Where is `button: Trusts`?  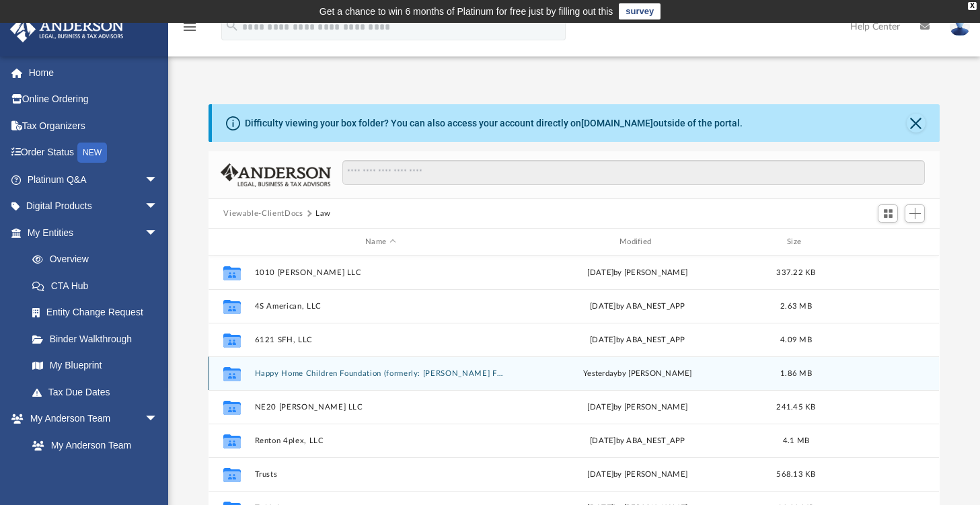
button: Trusts is located at coordinates (381, 475).